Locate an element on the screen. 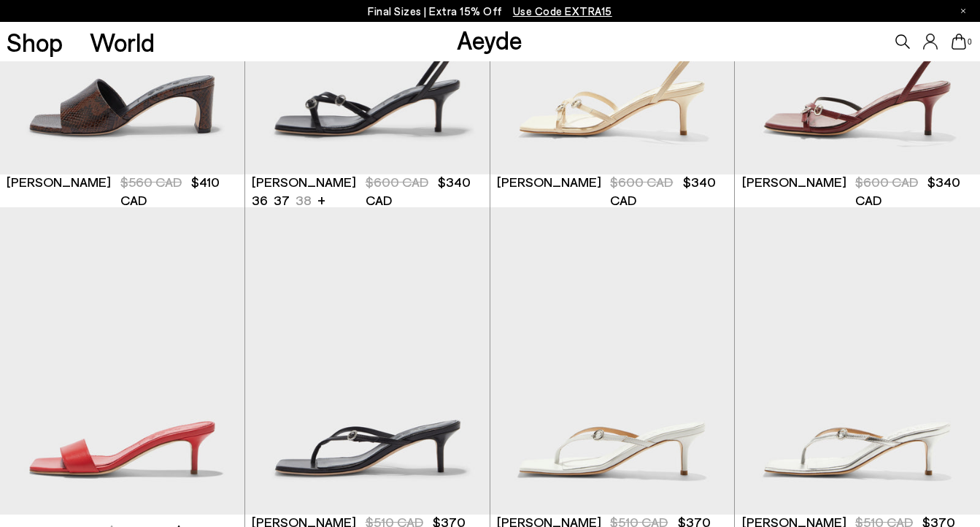 The image size is (980, 527). span: Navigate to /collections/ss25-final-sizes is located at coordinates (563, 11).